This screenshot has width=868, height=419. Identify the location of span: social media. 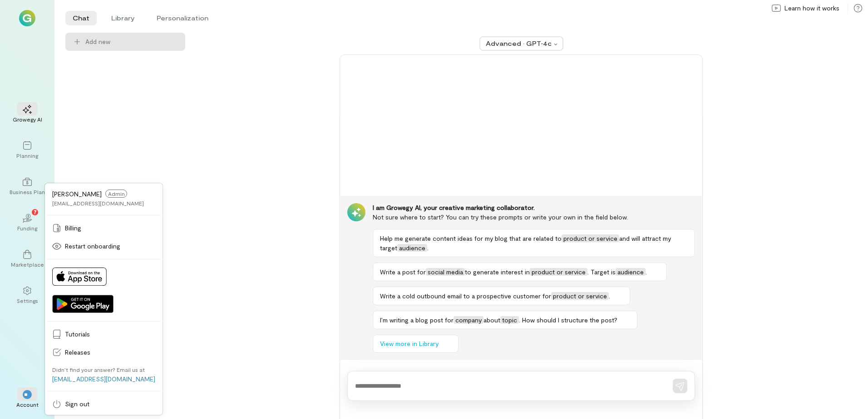
(445, 272).